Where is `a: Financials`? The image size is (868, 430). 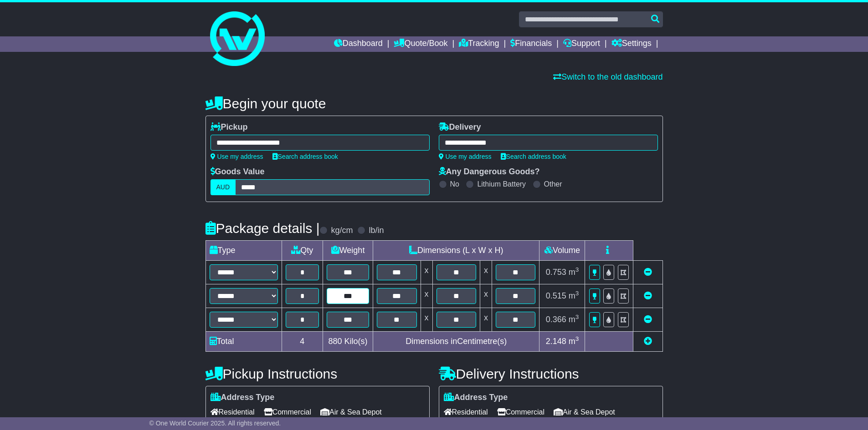 a: Financials is located at coordinates (531, 44).